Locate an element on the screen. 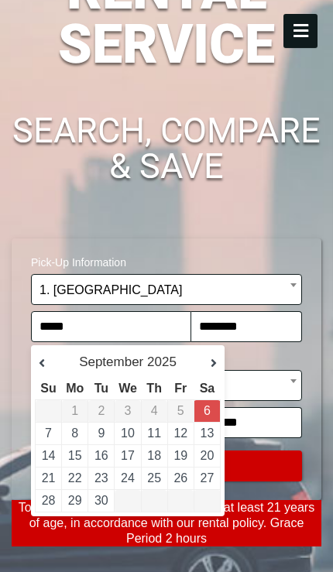 The image size is (333, 572). a: 17 is located at coordinates (128, 455).